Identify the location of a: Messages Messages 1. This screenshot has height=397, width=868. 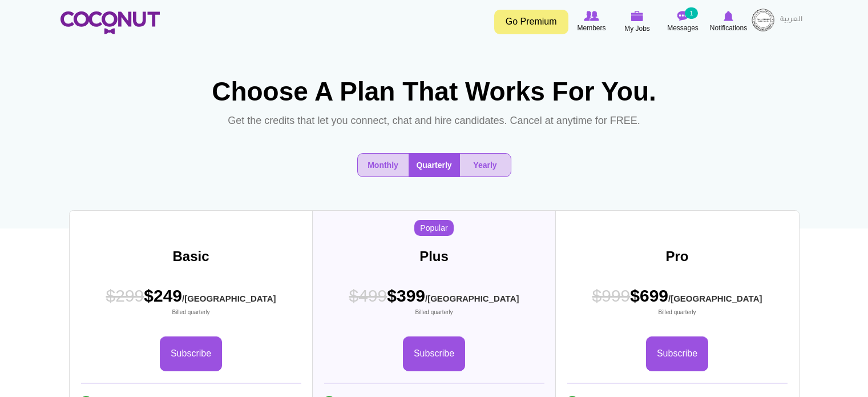
(683, 22).